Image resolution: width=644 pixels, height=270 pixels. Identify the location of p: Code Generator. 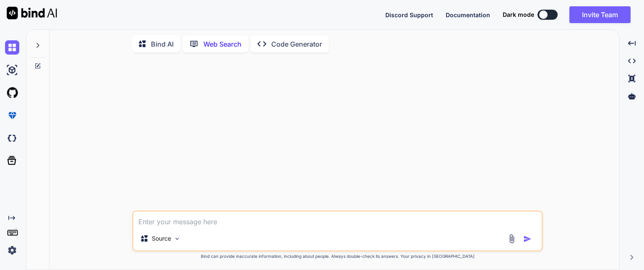
(296, 44).